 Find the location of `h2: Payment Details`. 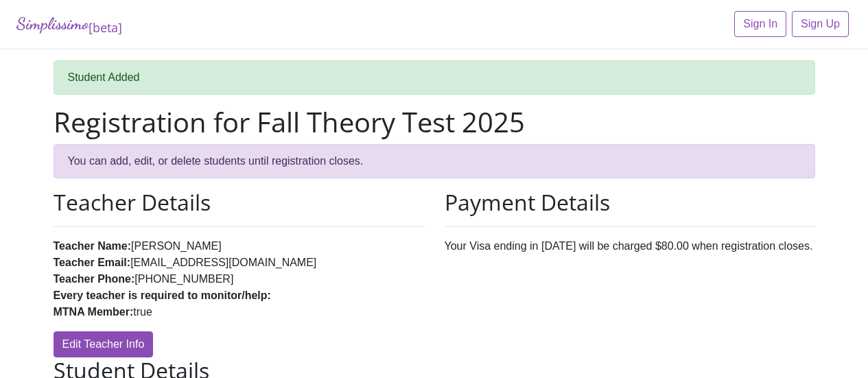

h2: Payment Details is located at coordinates (630, 202).